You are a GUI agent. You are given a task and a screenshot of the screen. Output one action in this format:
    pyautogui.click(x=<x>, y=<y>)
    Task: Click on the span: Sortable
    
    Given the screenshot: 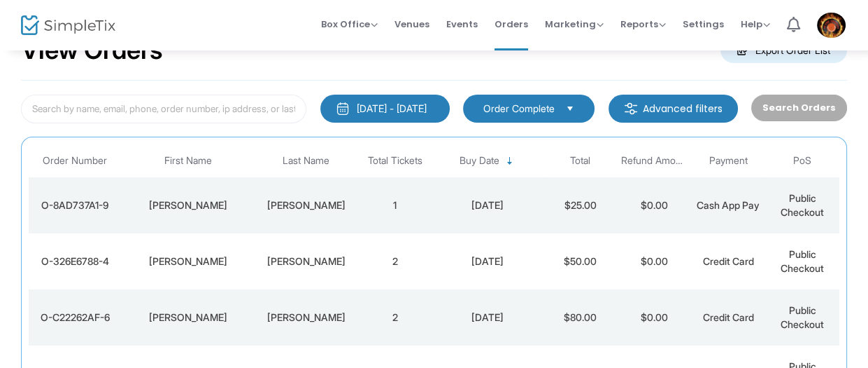 What is the action you would take?
    pyautogui.click(x=510, y=161)
    